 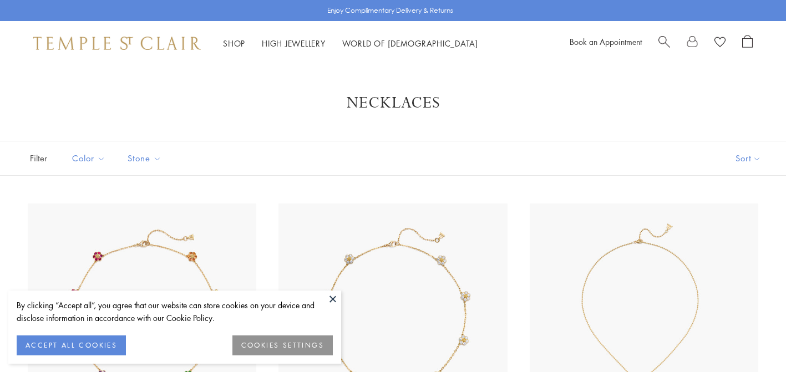 I want to click on h1: Necklaces, so click(x=392, y=103).